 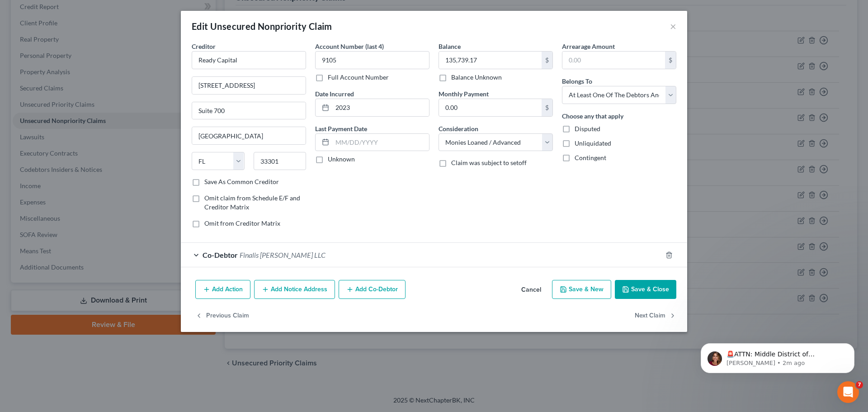 What do you see at coordinates (581, 289) in the screenshot?
I see `button: Save & New` at bounding box center [581, 289].